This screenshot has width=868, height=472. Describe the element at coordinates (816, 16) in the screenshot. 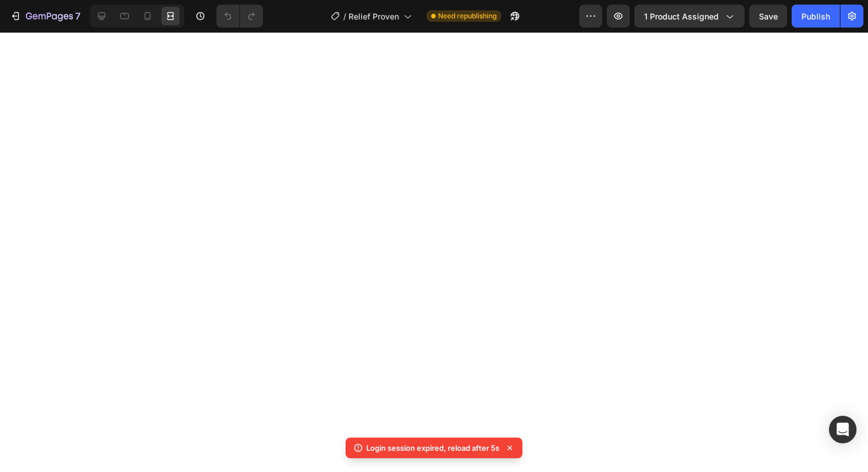

I see `button: Publish` at that location.